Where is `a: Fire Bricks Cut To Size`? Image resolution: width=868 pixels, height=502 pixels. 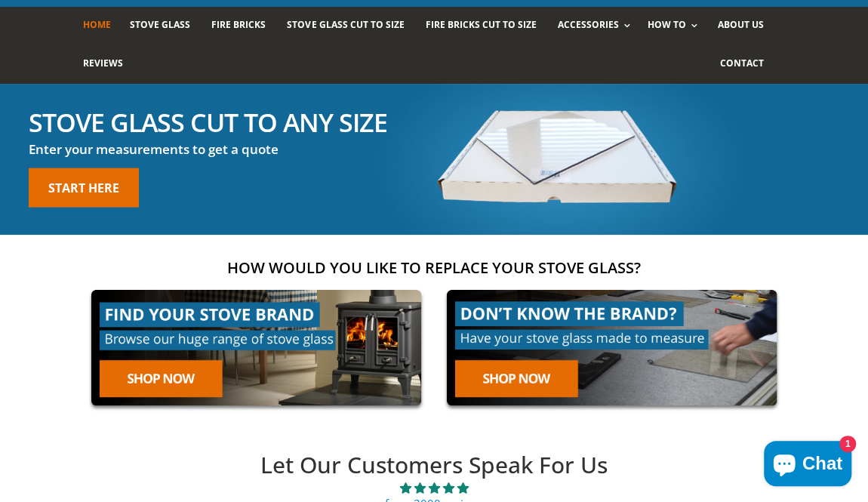
a: Fire Bricks Cut To Size is located at coordinates (486, 26).